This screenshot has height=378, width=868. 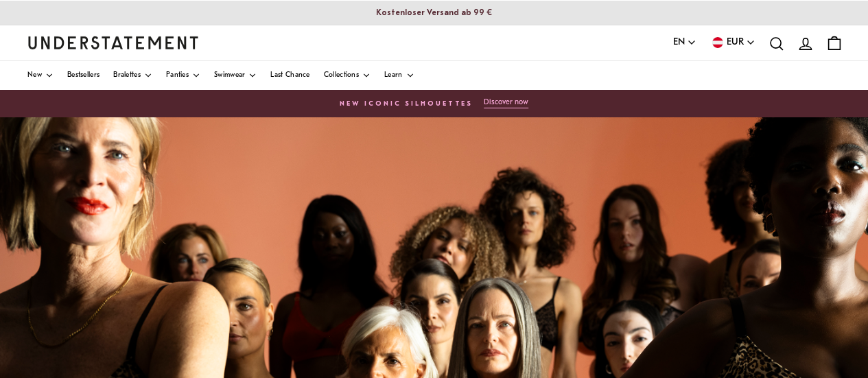 I want to click on span: EN, so click(x=679, y=43).